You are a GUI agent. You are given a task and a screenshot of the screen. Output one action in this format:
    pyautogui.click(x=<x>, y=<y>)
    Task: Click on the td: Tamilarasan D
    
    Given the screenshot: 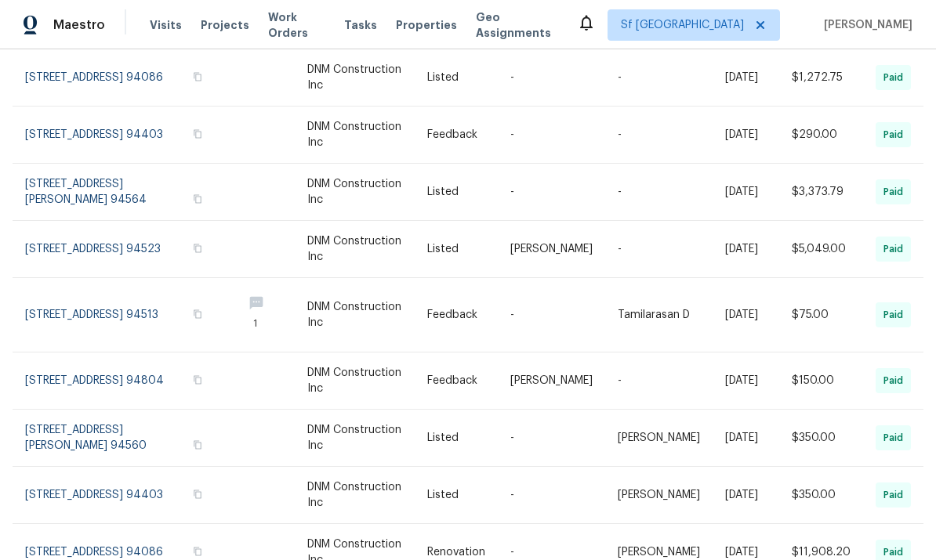 What is the action you would take?
    pyautogui.click(x=658, y=315)
    